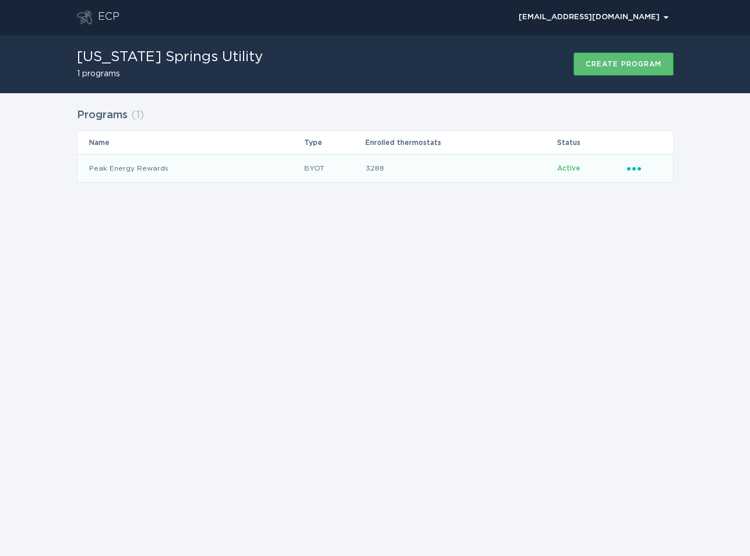 The width and height of the screenshot is (750, 556). Describe the element at coordinates (108, 17) in the screenshot. I see `div: ECP` at that location.